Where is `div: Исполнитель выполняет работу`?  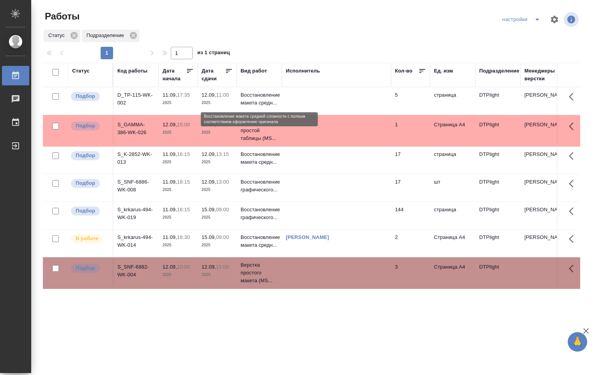 div: Исполнитель выполняет работу is located at coordinates (89, 238).